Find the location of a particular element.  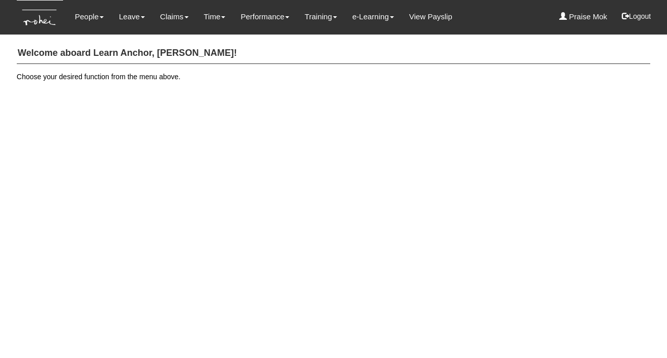

a: Performance is located at coordinates (265, 17).